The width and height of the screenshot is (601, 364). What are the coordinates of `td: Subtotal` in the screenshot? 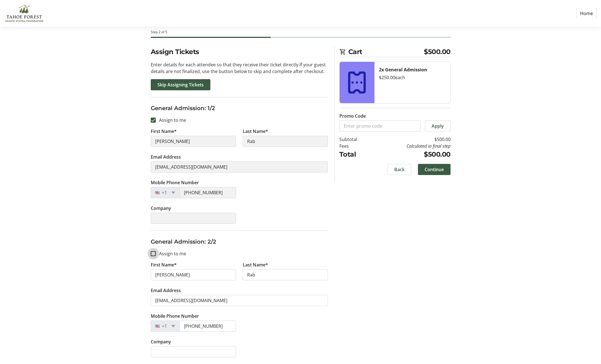 It's located at (355, 139).